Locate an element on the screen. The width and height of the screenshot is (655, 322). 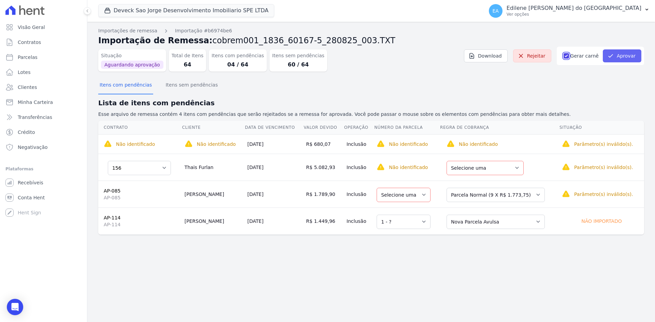
th: Cliente is located at coordinates (213, 128).